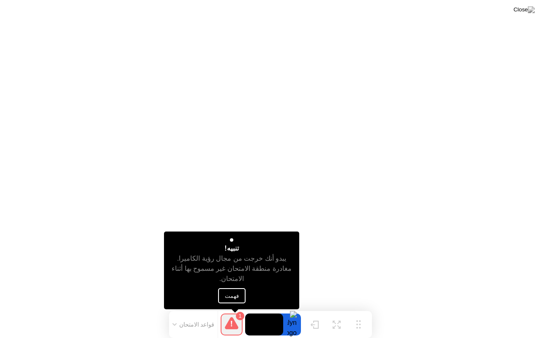  Describe the element at coordinates (240, 316) in the screenshot. I see `div: 1` at that location.